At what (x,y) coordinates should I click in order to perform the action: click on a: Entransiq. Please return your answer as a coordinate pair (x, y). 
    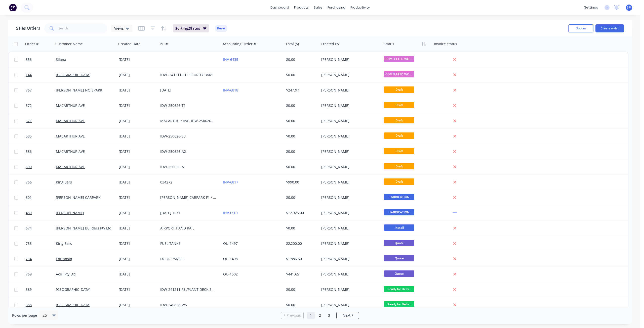
    Looking at the image, I should click on (64, 259).